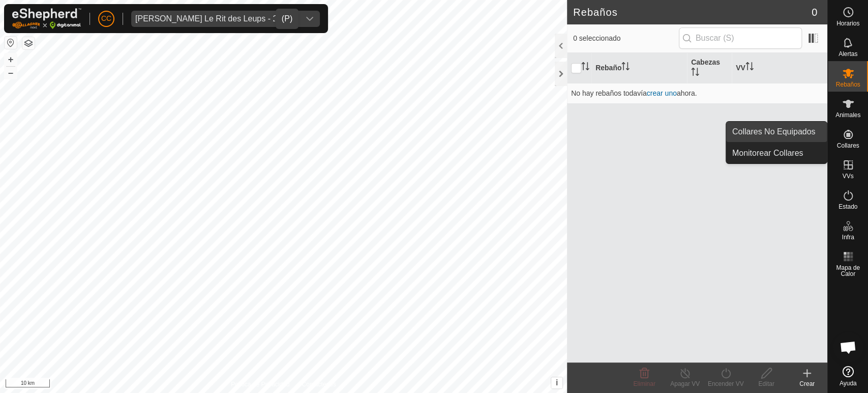 The image size is (868, 393). Describe the element at coordinates (260, 384) in the screenshot. I see `a: Política de Privacidad` at that location.